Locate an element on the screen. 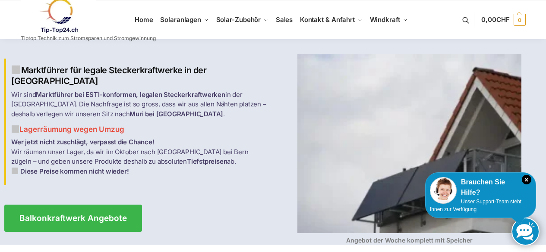 This screenshot has height=252, width=546. img: Home 2 is located at coordinates (15, 129).